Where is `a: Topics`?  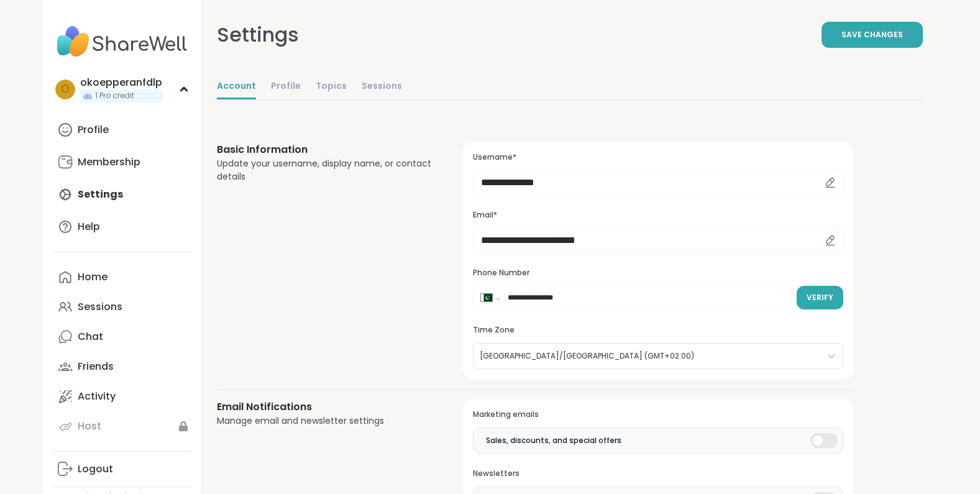
a: Topics is located at coordinates (331, 87).